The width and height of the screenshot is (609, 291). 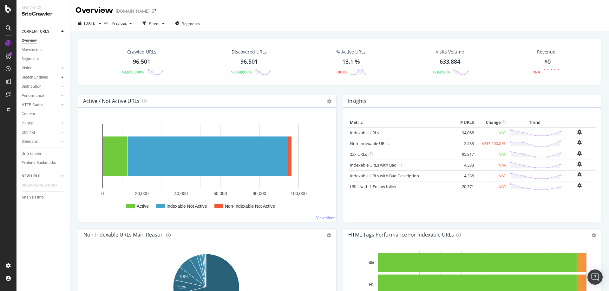 I want to click on div: -86.89, so click(x=342, y=72).